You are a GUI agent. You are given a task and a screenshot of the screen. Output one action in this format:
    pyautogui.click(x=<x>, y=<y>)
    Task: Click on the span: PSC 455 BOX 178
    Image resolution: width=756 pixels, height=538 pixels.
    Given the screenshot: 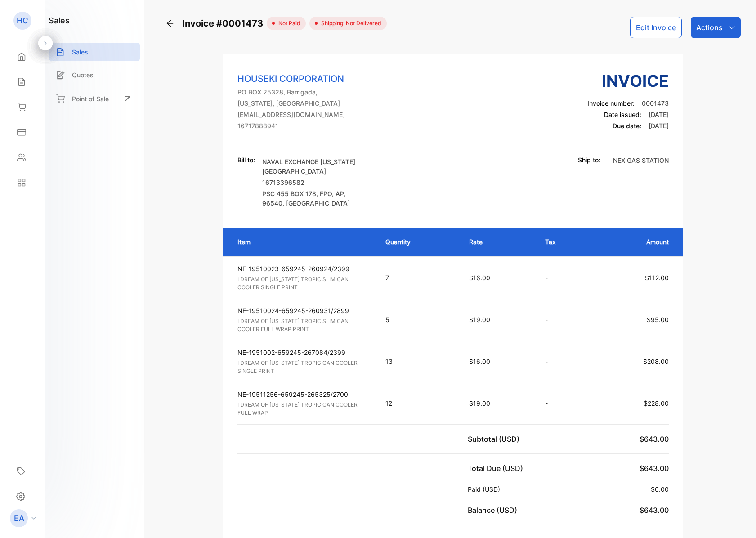 What is the action you would take?
    pyautogui.click(x=289, y=194)
    